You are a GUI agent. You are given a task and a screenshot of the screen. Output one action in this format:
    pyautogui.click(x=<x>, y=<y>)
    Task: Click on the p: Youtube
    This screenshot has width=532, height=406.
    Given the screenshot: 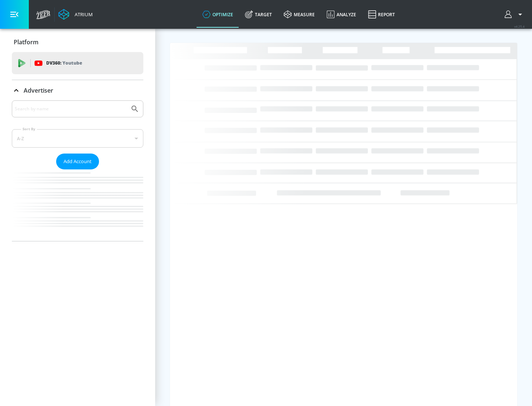 What is the action you would take?
    pyautogui.click(x=72, y=63)
    